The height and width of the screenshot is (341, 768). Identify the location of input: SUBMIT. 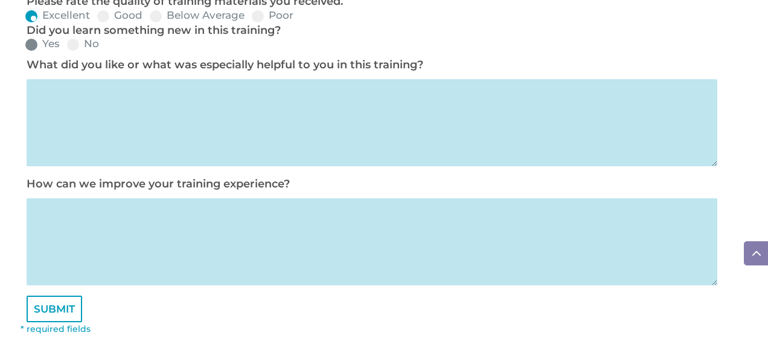
(54, 309).